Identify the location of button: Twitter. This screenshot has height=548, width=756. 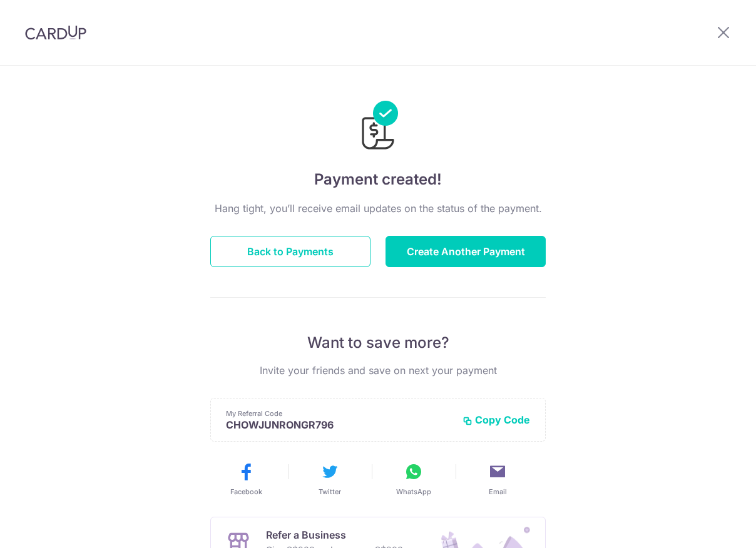
(330, 480).